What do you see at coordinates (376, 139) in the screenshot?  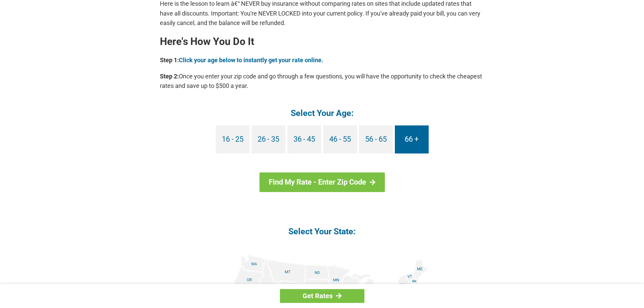 I see `a: 56 - 65` at bounding box center [376, 139].